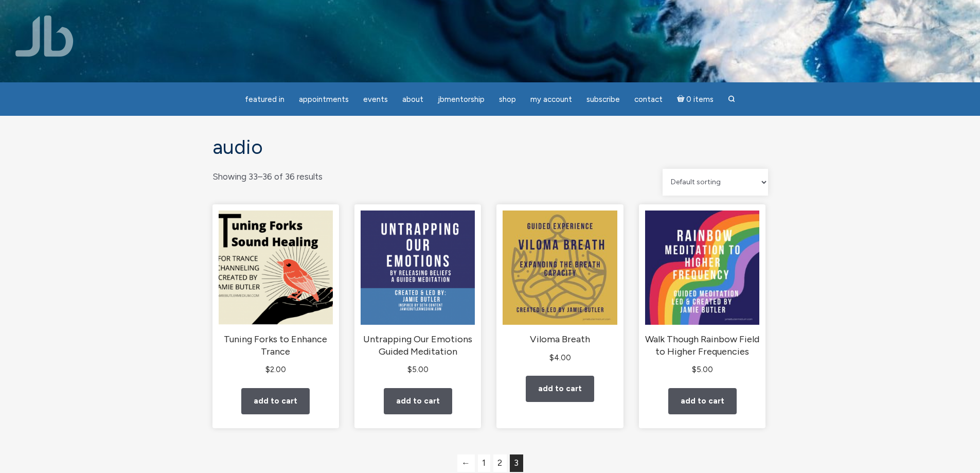 This screenshot has width=980, height=473. I want to click on a: Untrapping Our Emotions Guided Meditation $5.00, so click(418, 293).